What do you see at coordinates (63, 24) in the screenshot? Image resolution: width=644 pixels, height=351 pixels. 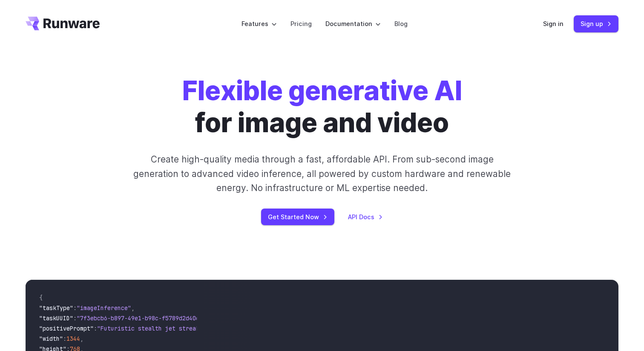 I see `a: Go to /` at bounding box center [63, 24].